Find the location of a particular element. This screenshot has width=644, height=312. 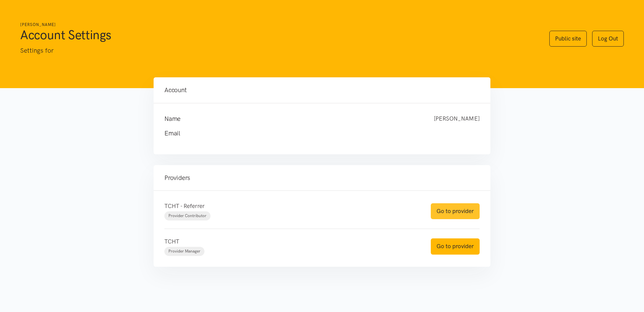

h4: Email is located at coordinates (315, 133).